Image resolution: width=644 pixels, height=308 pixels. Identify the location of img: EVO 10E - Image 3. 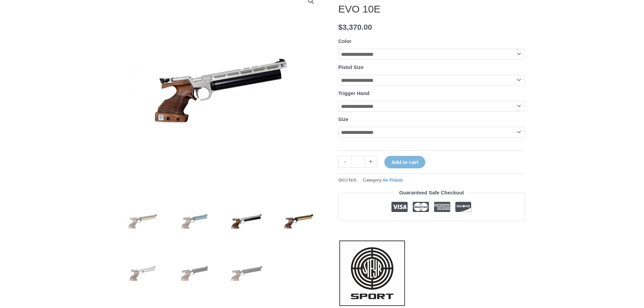
(246, 221).